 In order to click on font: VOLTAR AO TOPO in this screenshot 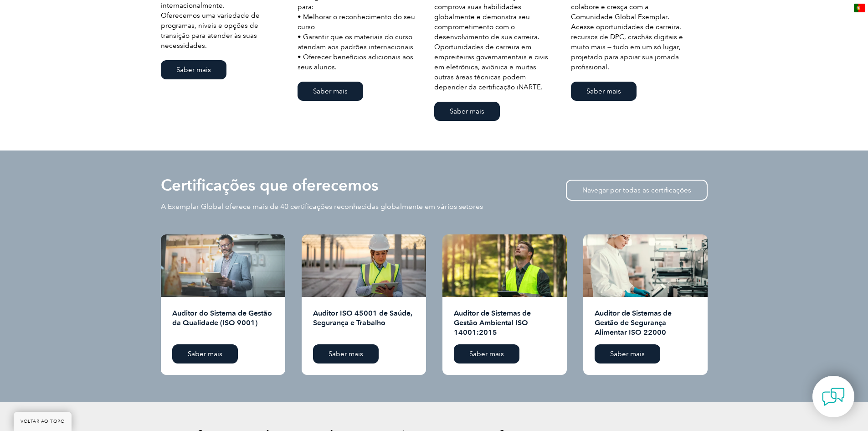, I will do `click(42, 421)`.